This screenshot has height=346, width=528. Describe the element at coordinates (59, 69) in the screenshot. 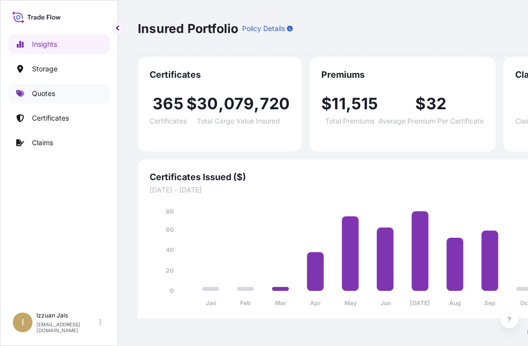

I see `a: Storage` at that location.